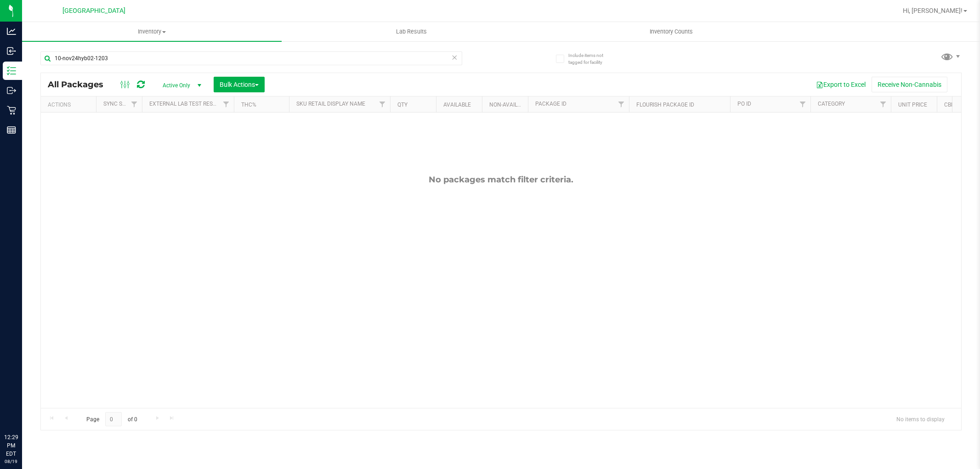 This screenshot has width=980, height=469. What do you see at coordinates (831, 104) in the screenshot?
I see `a: Category` at bounding box center [831, 104].